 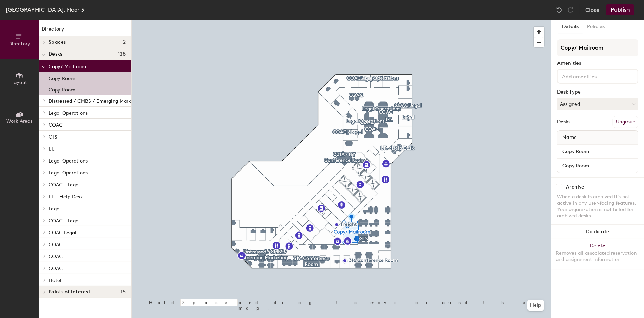 What do you see at coordinates (559, 10) in the screenshot?
I see `img: Undo` at bounding box center [559, 10].